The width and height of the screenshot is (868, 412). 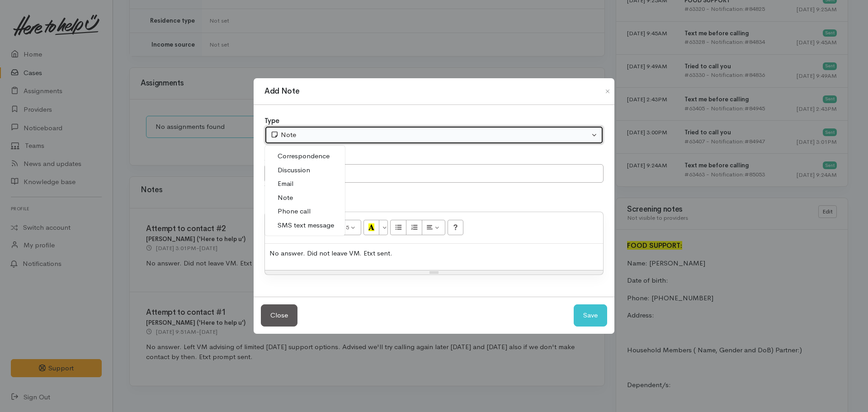 What do you see at coordinates (285, 198) in the screenshot?
I see `span: Note` at bounding box center [285, 198].